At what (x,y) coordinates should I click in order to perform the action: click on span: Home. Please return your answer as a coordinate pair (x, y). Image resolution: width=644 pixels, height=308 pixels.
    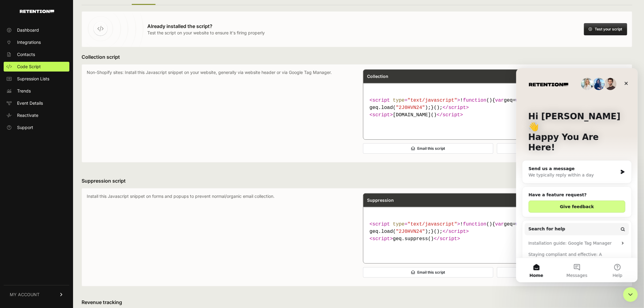
    Looking at the image, I should click on (20, 207).